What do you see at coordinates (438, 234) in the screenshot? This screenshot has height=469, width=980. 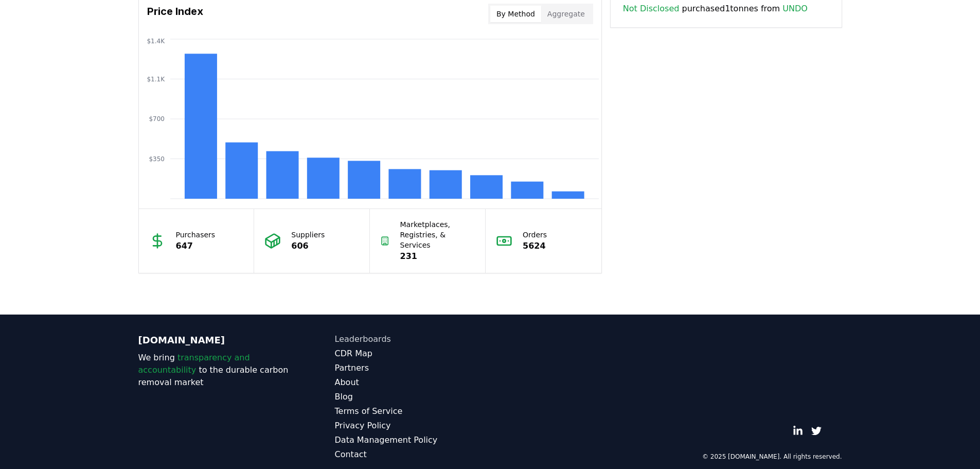 I see `p: Marketplaces, Registries, & Services` at bounding box center [438, 234].